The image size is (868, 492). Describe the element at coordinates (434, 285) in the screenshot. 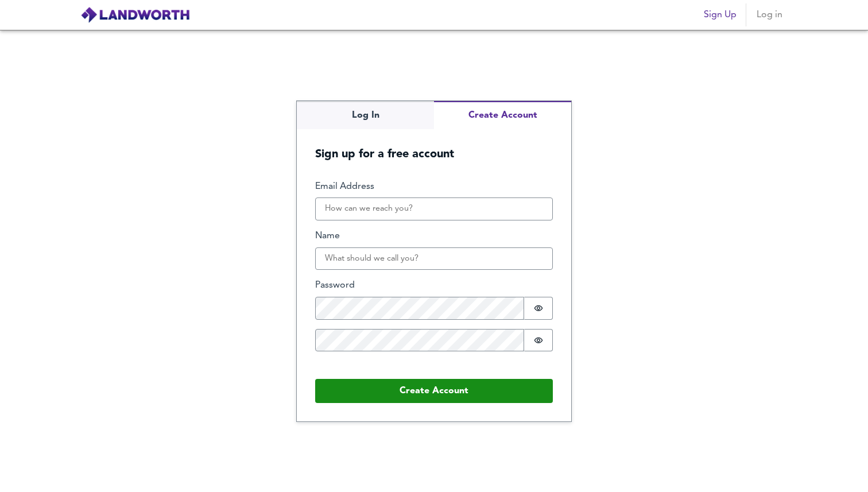

I see `label: Password` at that location.